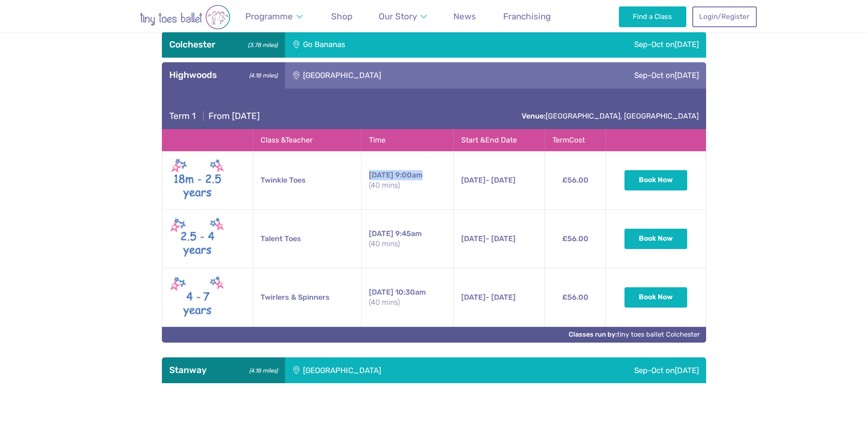 This screenshot has height=421, width=868. What do you see at coordinates (575, 139) in the screenshot?
I see `th: Term Cost` at bounding box center [575, 139].